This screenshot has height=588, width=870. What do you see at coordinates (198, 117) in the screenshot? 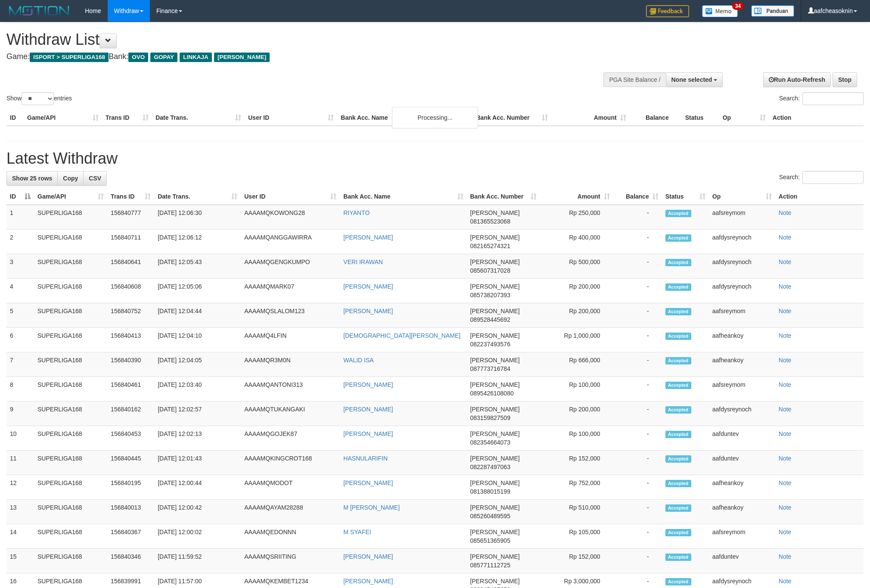
I see `th: Date Trans.` at bounding box center [198, 117].